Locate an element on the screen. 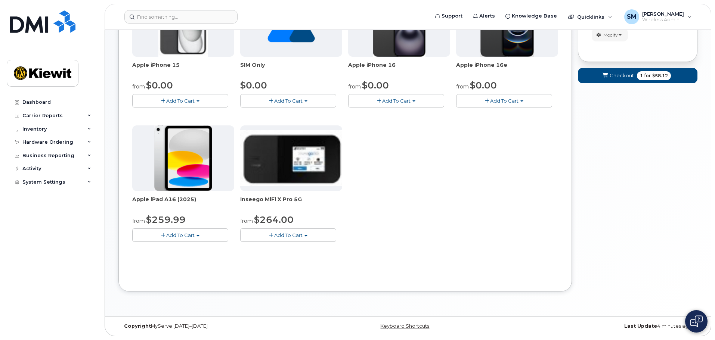 The height and width of the screenshot is (340, 715). div: Apple iPhone 16 is located at coordinates (399, 69).